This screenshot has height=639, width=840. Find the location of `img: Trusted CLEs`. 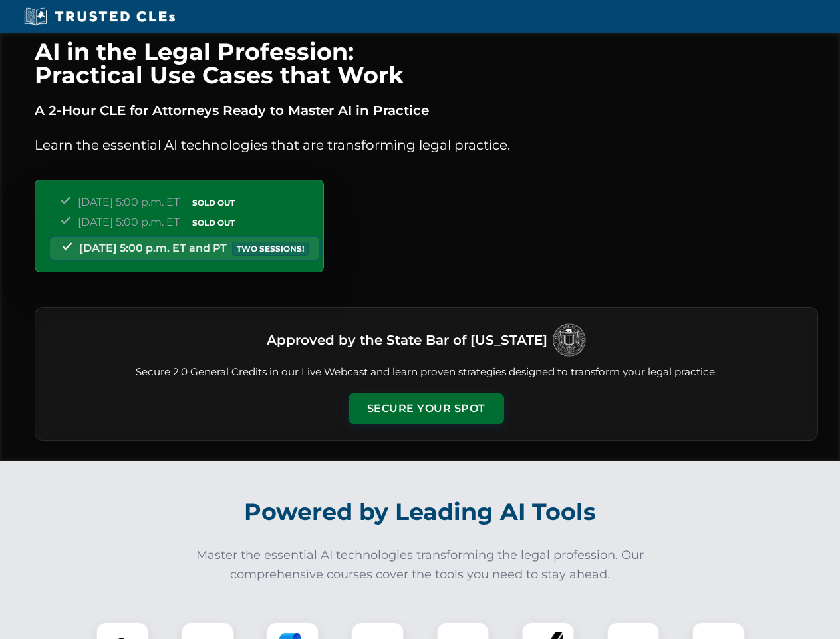

img: Trusted CLEs is located at coordinates (99, 16).